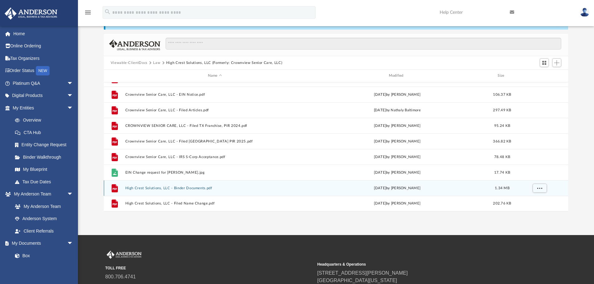 The image size is (594, 284). What do you see at coordinates (42, 256) in the screenshot?
I see `a: Box` at bounding box center [42, 256].